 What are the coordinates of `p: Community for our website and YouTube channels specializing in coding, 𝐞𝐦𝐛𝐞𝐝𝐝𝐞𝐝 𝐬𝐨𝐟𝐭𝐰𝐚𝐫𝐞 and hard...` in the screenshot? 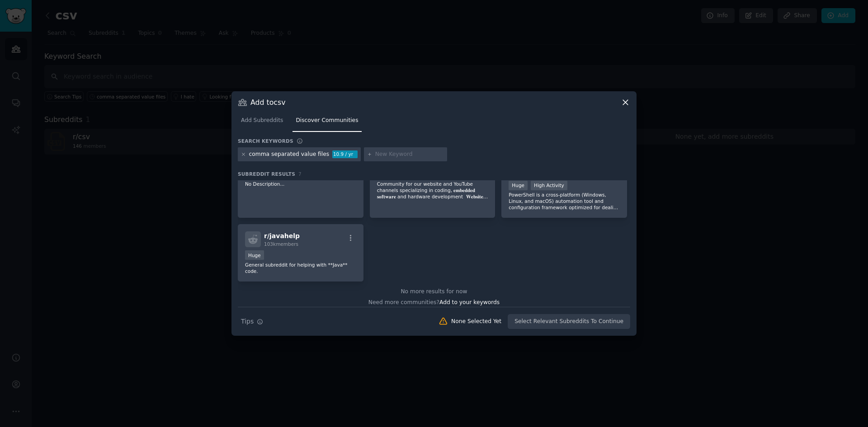 It's located at (433, 190).